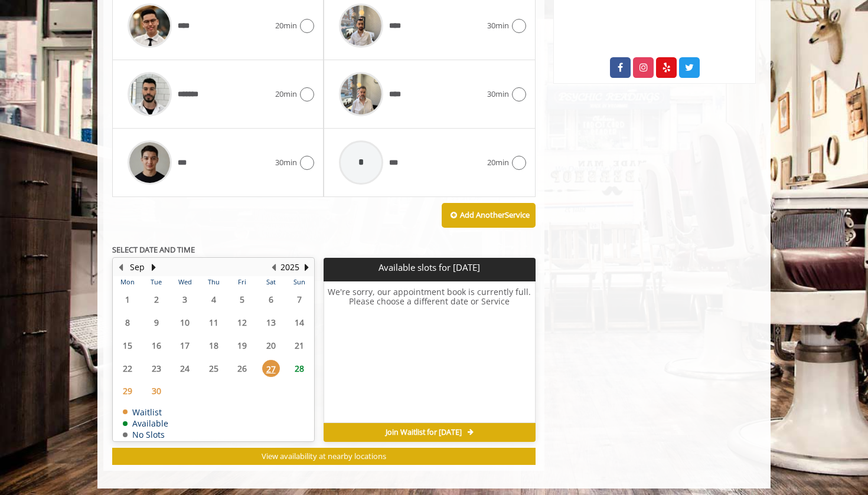  I want to click on td: Available, so click(145, 423).